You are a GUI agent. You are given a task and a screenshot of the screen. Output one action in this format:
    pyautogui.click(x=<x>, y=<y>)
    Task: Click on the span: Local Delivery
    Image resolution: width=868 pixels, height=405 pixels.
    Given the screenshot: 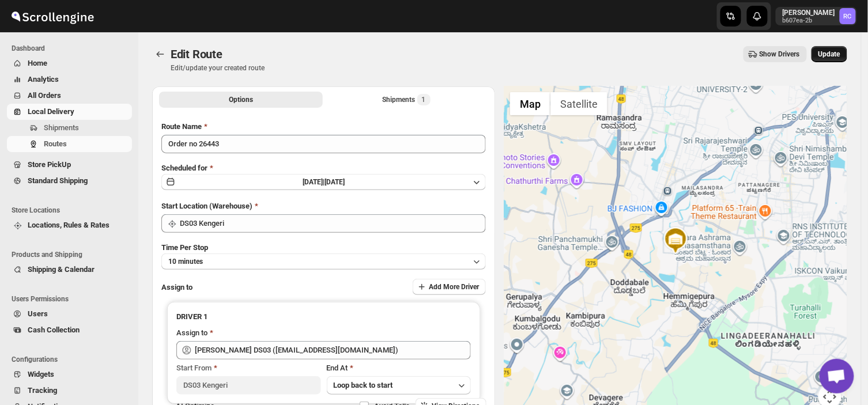 What is the action you would take?
    pyautogui.click(x=51, y=111)
    